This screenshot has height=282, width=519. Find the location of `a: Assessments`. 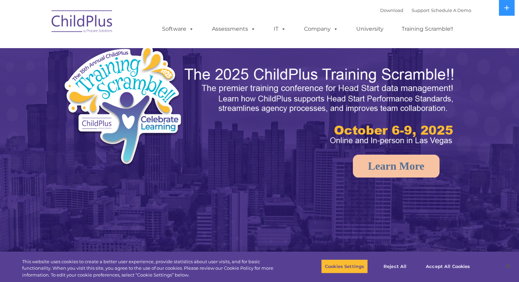

a: Assessments is located at coordinates (234, 29).